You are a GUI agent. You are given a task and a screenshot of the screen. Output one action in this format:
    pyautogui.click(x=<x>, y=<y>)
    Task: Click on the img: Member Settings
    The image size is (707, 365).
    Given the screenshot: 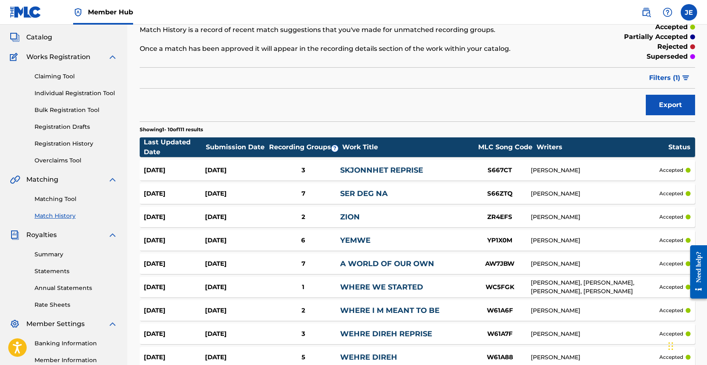 What is the action you would take?
    pyautogui.click(x=15, y=324)
    